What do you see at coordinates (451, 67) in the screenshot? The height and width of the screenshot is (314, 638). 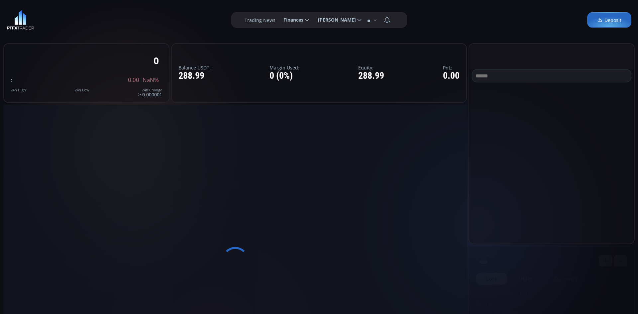 I see `label: PnL:` at bounding box center [451, 67].